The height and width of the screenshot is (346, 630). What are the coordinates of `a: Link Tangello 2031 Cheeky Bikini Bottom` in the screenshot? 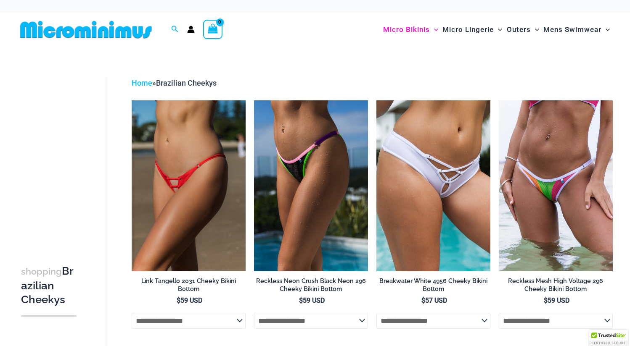 It's located at (188, 287).